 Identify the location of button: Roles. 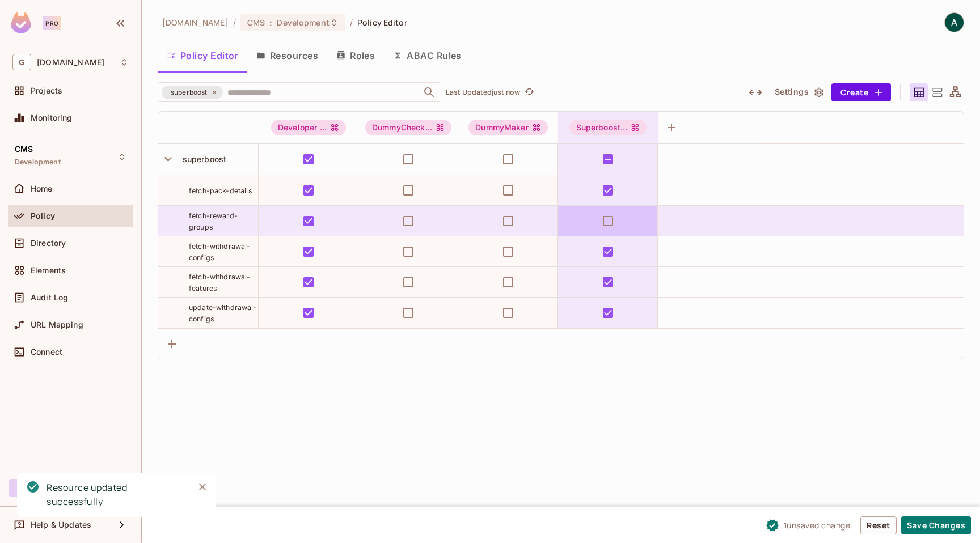
(356, 55).